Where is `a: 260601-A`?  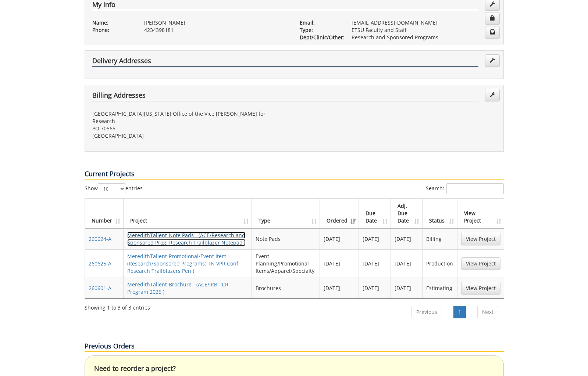
a: 260601-A is located at coordinates (100, 288).